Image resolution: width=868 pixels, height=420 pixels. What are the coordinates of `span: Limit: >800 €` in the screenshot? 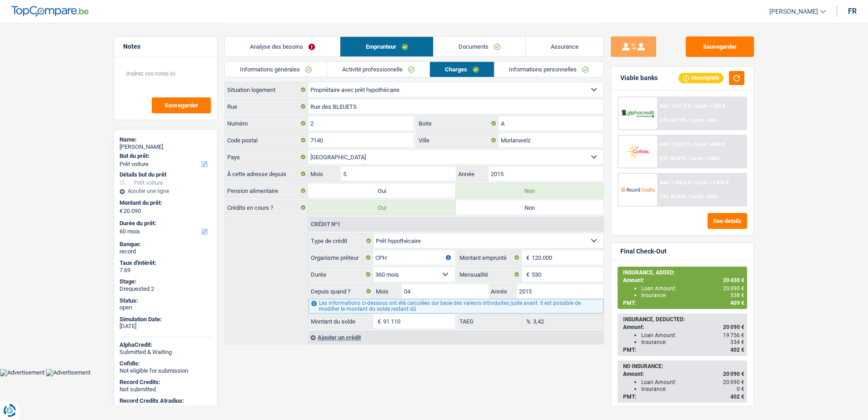 It's located at (710, 144).